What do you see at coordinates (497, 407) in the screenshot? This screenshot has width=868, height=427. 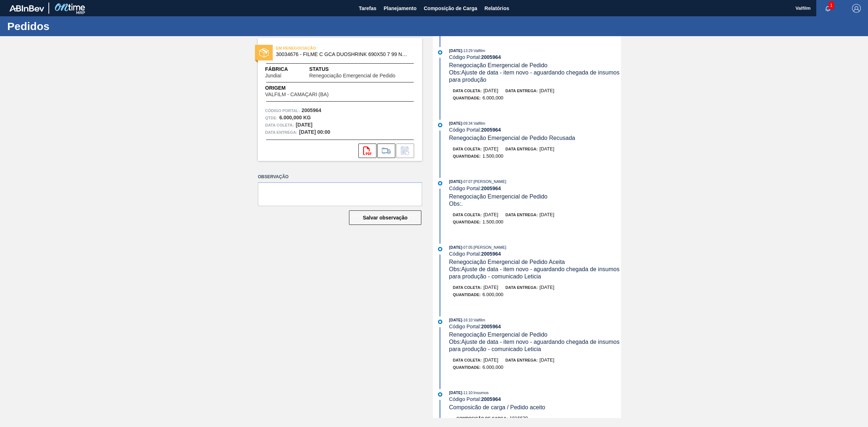 I see `span: Composicão de carga / Pedido aceito` at bounding box center [497, 407].